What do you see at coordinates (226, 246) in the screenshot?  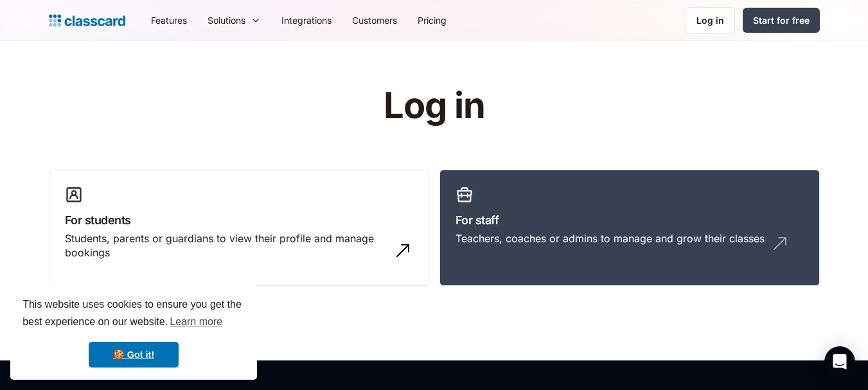 I see `div: Students, parents or guardians to view their profile and manage bookings` at bounding box center [226, 246].